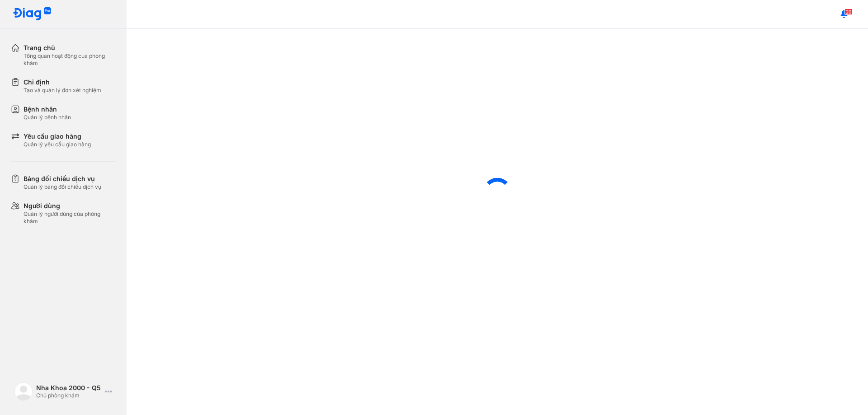 The width and height of the screenshot is (868, 415). What do you see at coordinates (69, 48) in the screenshot?
I see `div: Trang chủ` at bounding box center [69, 48].